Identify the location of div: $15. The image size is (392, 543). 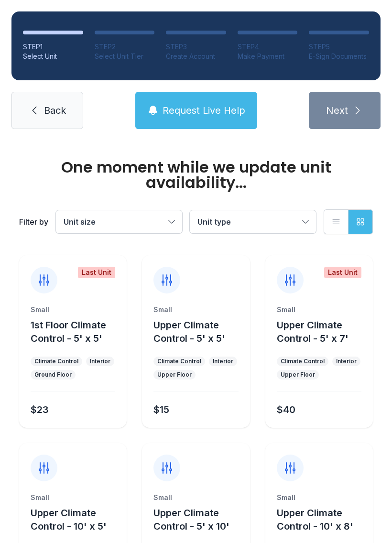
(161, 410).